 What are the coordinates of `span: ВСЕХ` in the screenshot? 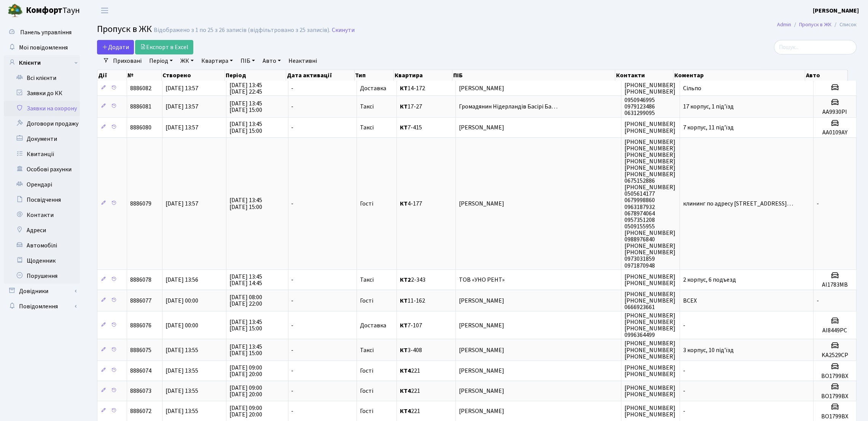 It's located at (690, 300).